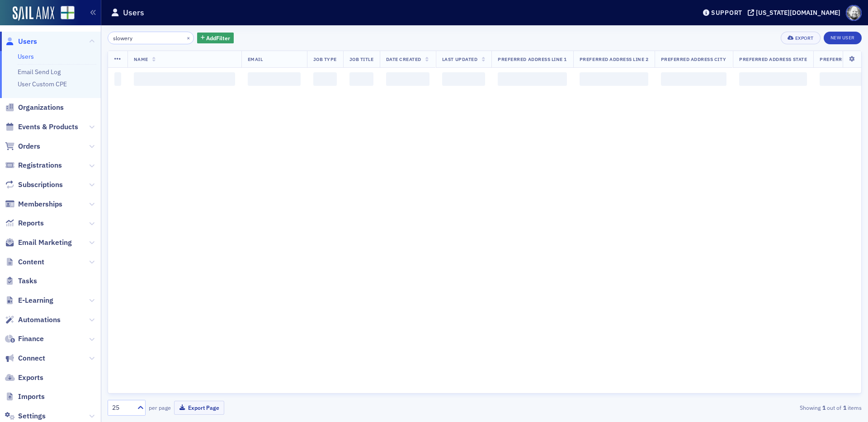  Describe the element at coordinates (41, 107) in the screenshot. I see `span: Organizations` at that location.